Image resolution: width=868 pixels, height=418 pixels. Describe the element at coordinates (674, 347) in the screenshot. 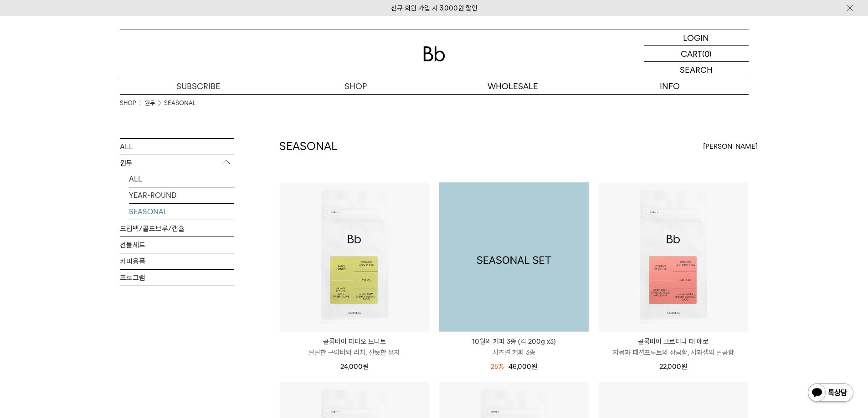

I see `a: 콜롬비아 코르티나 데 예로 자몽과 패션프루트의 상큼함, 사과잼의 달콤함` at that location.